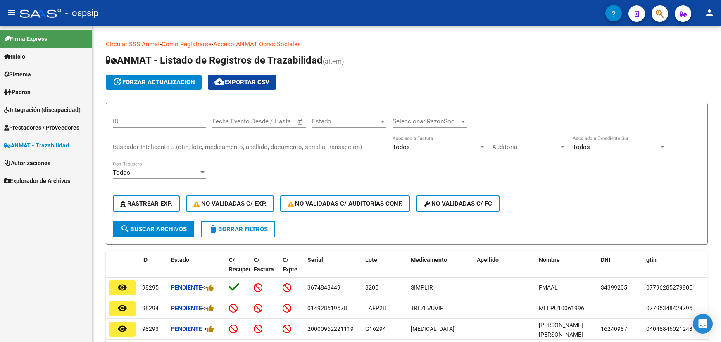 The width and height of the screenshot is (721, 342). What do you see at coordinates (614, 329) in the screenshot?
I see `span: 16240987` at bounding box center [614, 329].